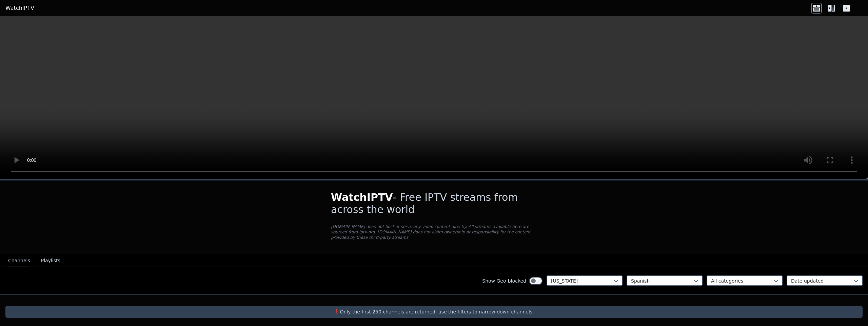 The height and width of the screenshot is (326, 868). What do you see at coordinates (19, 261) in the screenshot?
I see `button: Channels` at bounding box center [19, 261].